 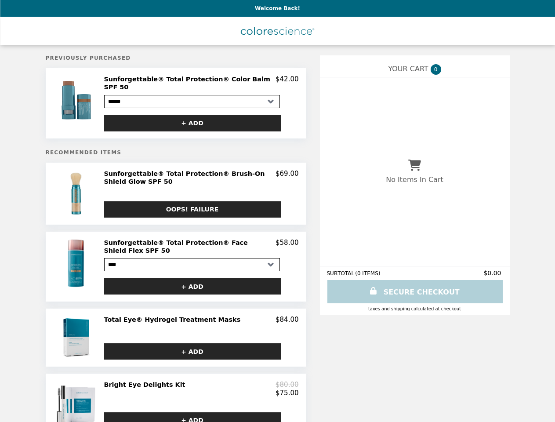 I want to click on span: SUBTOTAL, so click(x=341, y=273).